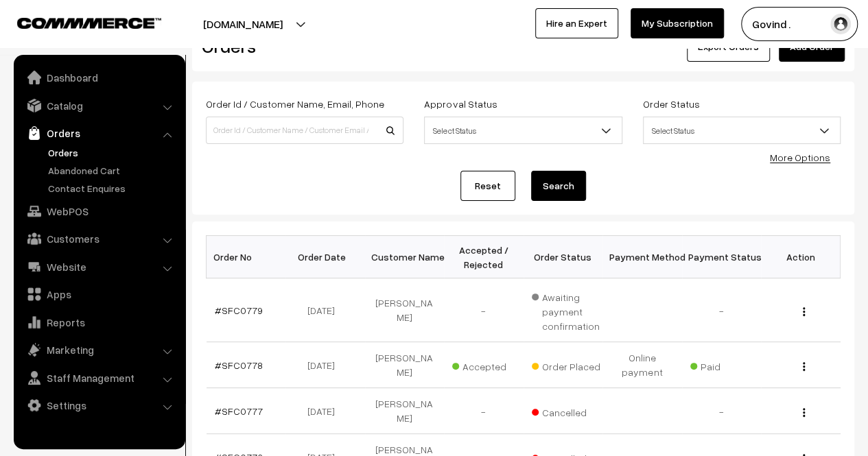 This screenshot has width=868, height=456. What do you see at coordinates (460, 103) in the screenshot?
I see `label: Approval Status` at bounding box center [460, 103].